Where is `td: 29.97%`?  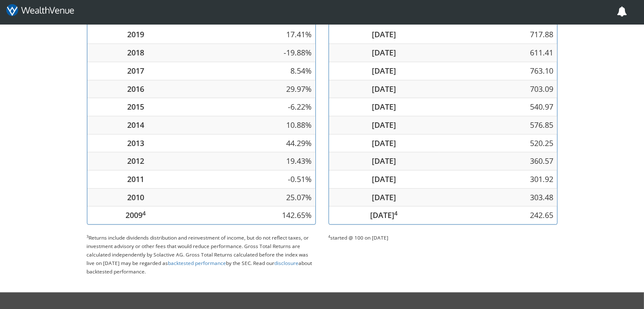
td: 29.97% is located at coordinates (250, 89).